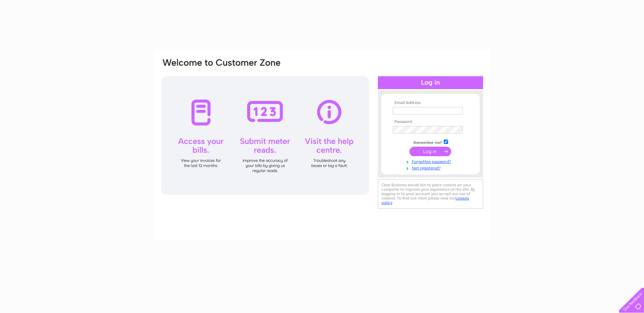 This screenshot has width=644, height=313. I want to click on th: Password:, so click(431, 122).